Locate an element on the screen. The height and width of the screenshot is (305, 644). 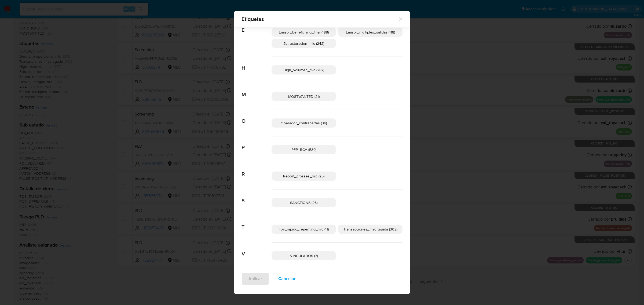
span: MOSTWANTED (21) is located at coordinates (304, 97).